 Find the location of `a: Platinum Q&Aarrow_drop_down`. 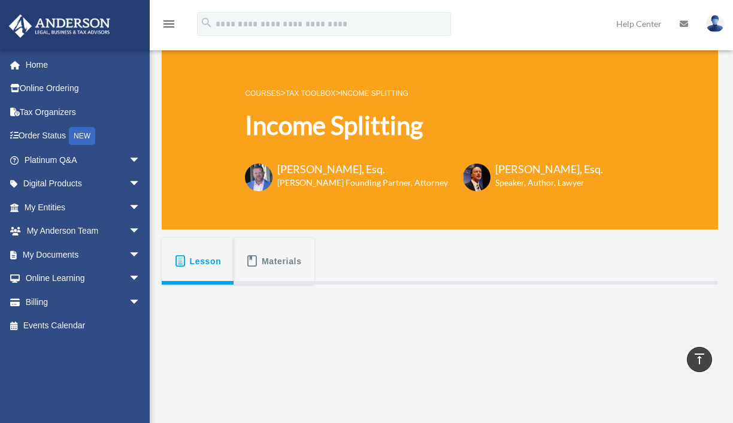

a: Platinum Q&Aarrow_drop_down is located at coordinates (83, 160).